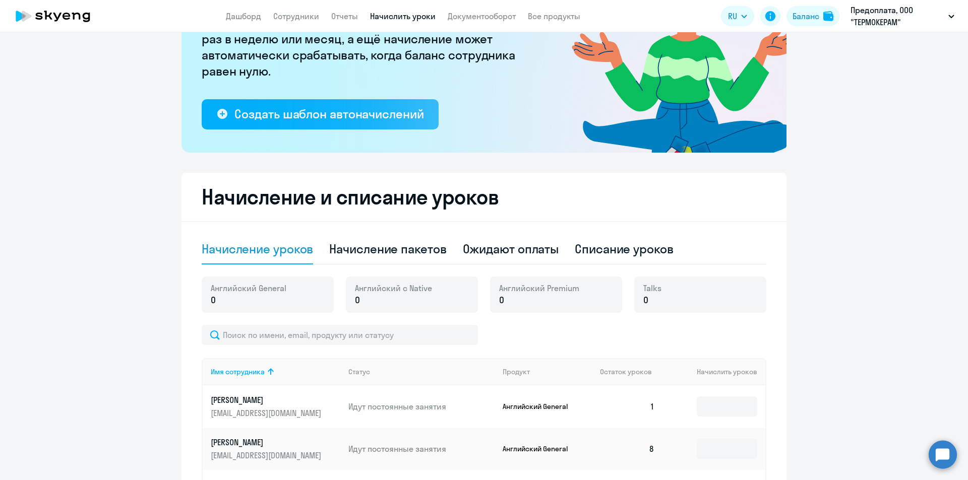 This screenshot has height=480, width=968. What do you see at coordinates (652, 288) in the screenshot?
I see `span: Talks` at bounding box center [652, 288].